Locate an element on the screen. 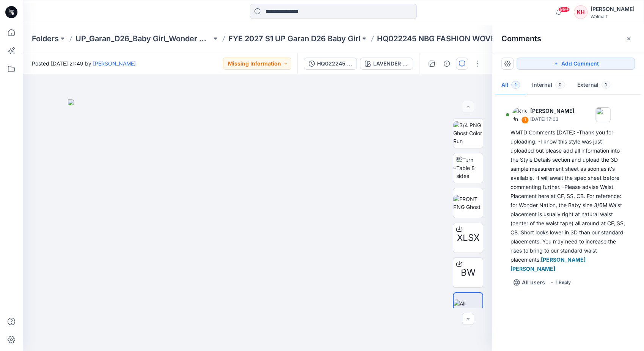 Image resolution: width=644 pixels, height=351 pixels. a: FYE 2027 S1 UP Garan D26 Baby Girl is located at coordinates (295, 38).